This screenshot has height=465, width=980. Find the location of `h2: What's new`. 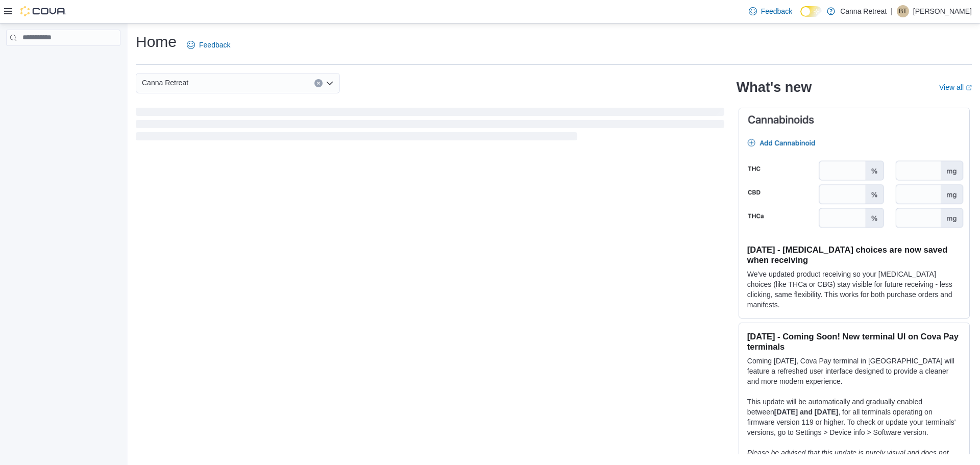

h2: What's new is located at coordinates (773, 87).